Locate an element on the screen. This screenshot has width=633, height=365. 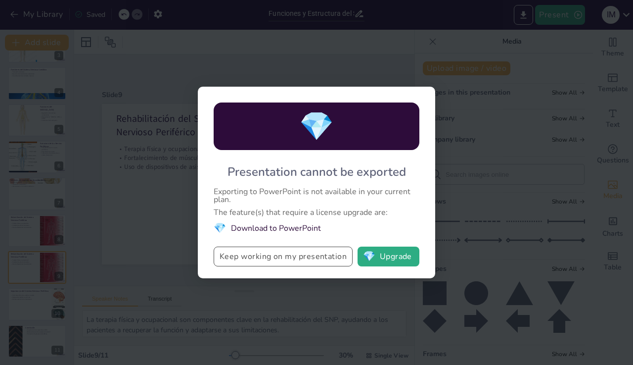
div: The feature(s) that require a license upgrade are: is located at coordinates (317, 212).